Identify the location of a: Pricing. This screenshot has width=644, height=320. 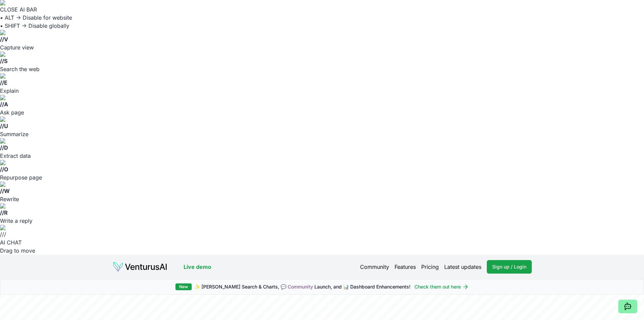
(430, 266).